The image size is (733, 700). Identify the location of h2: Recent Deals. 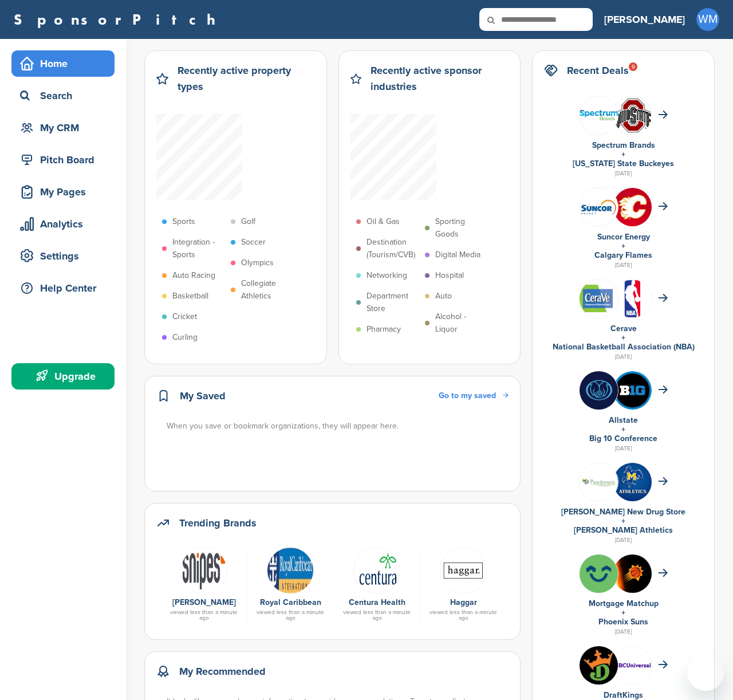
(598, 70).